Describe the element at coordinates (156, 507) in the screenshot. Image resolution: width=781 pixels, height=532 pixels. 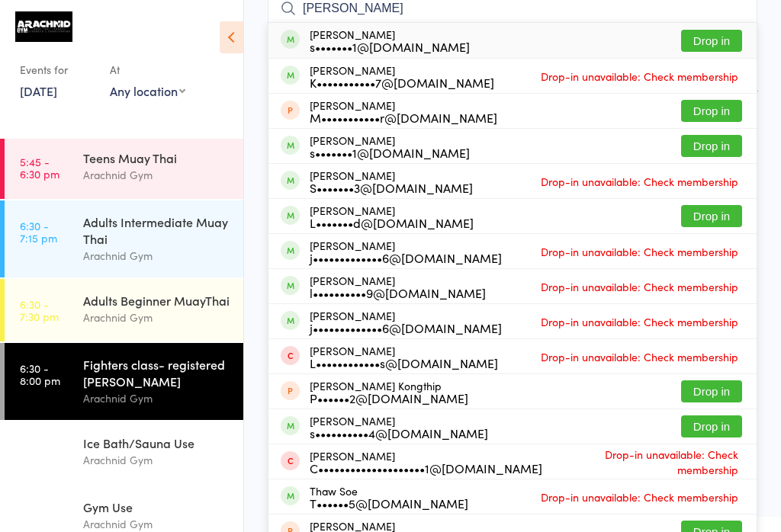
I see `div: Gym Use` at that location.